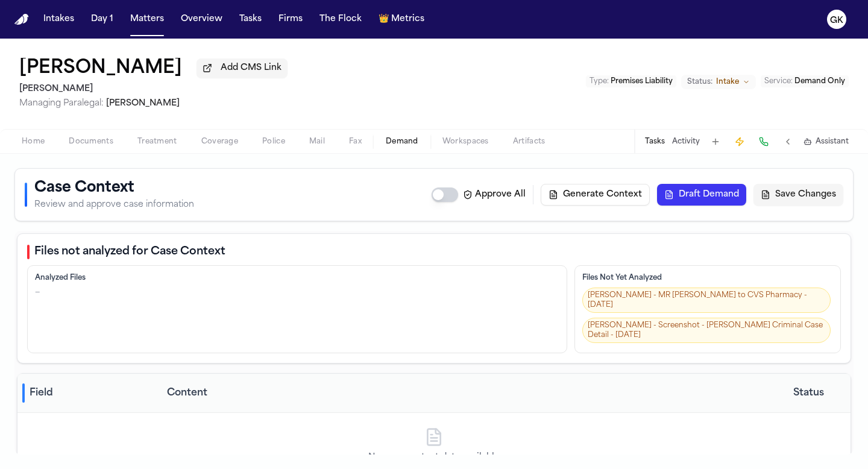 The height and width of the screenshot is (469, 868). Describe the element at coordinates (291, 19) in the screenshot. I see `a: Firms` at that location.